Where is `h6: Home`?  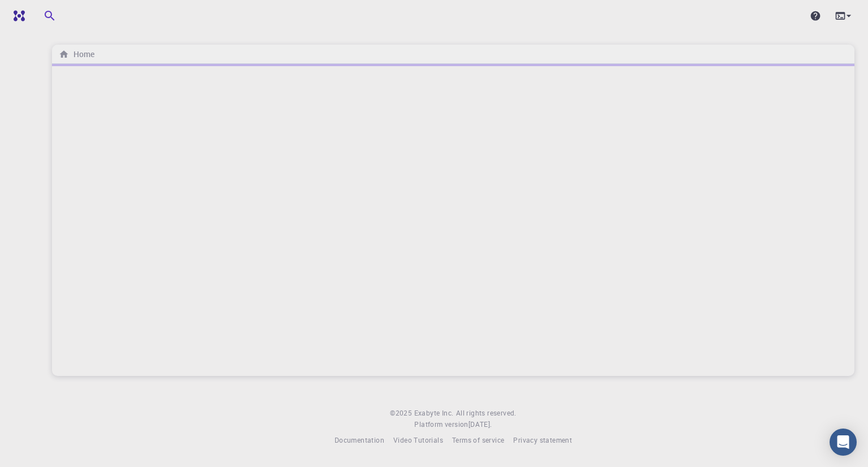 h6: Home is located at coordinates (82, 54).